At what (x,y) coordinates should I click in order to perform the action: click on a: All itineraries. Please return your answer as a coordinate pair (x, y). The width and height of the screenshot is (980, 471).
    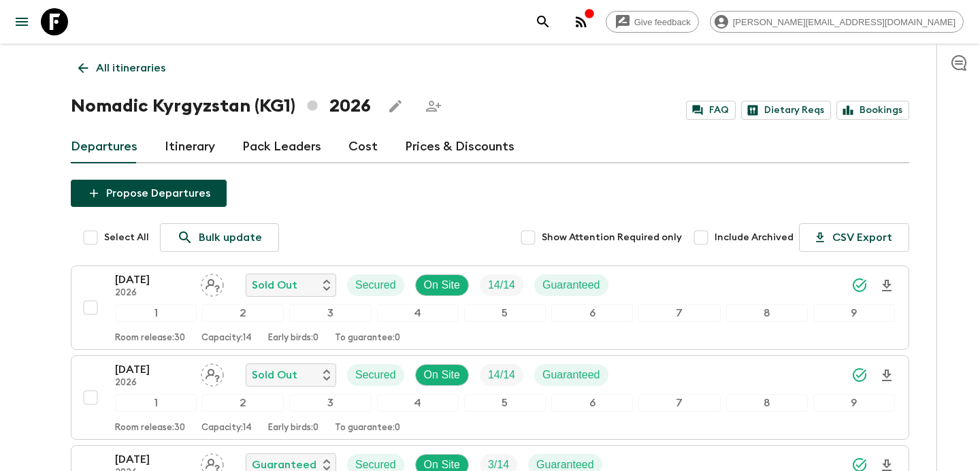
    Looking at the image, I should click on (122, 68).